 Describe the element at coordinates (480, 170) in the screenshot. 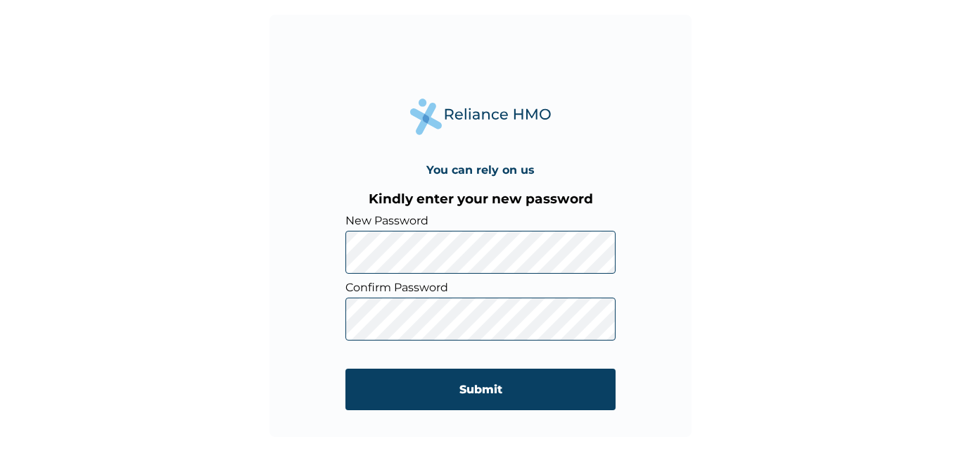

I see `h4: You can rely on us` at that location.